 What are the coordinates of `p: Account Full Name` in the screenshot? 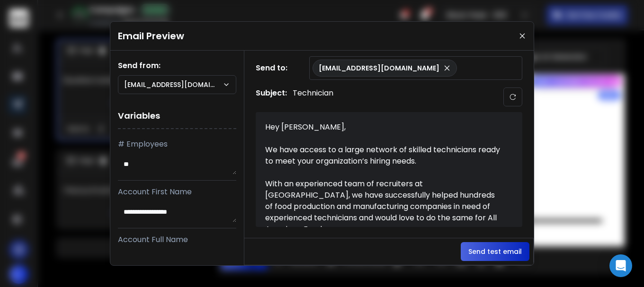 It's located at (177, 240).